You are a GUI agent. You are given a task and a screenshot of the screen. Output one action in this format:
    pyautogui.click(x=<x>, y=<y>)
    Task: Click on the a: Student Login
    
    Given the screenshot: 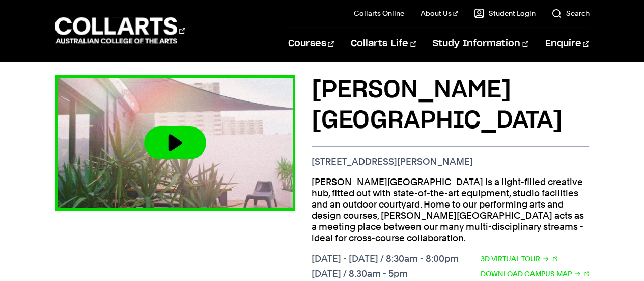 What is the action you would take?
    pyautogui.click(x=504, y=13)
    